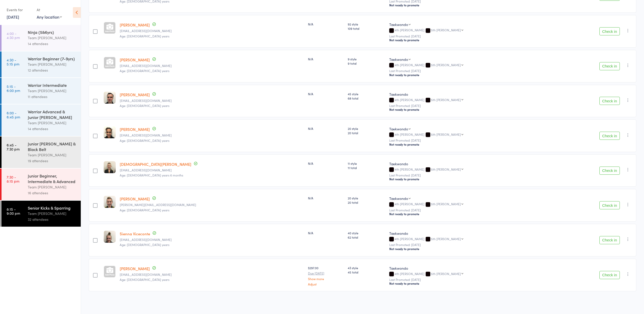 The image size is (644, 314). Describe the element at coordinates (110, 98) in the screenshot. I see `img: image1554191709.png` at that location.